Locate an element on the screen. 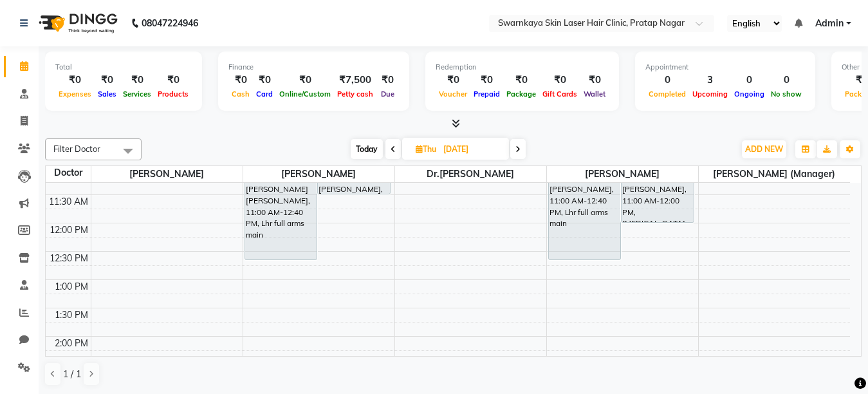 This screenshot has height=394, width=868. div: 12:00 PM is located at coordinates (69, 230).